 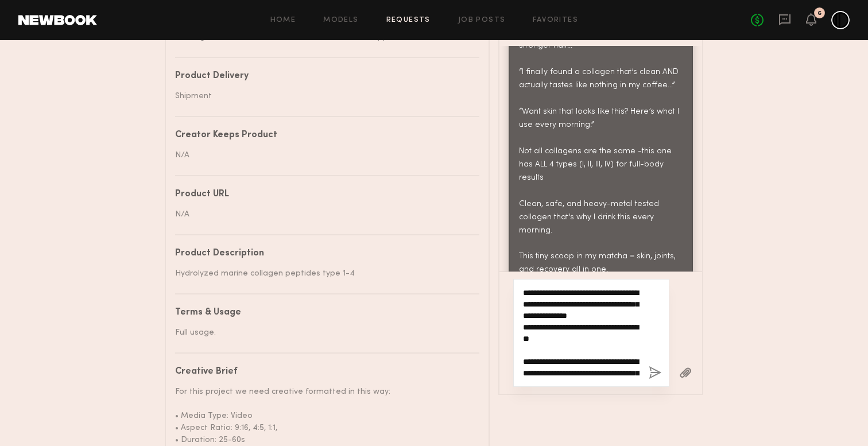 I want to click on div: Terms & Usage, so click(x=323, y=313).